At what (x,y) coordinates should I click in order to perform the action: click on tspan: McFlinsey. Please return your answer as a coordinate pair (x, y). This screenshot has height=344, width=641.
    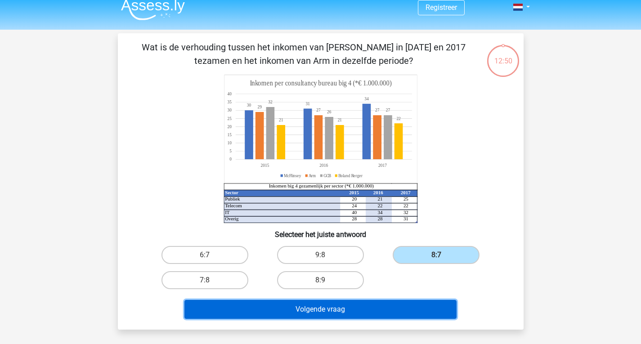
    Looking at the image, I should click on (293, 176).